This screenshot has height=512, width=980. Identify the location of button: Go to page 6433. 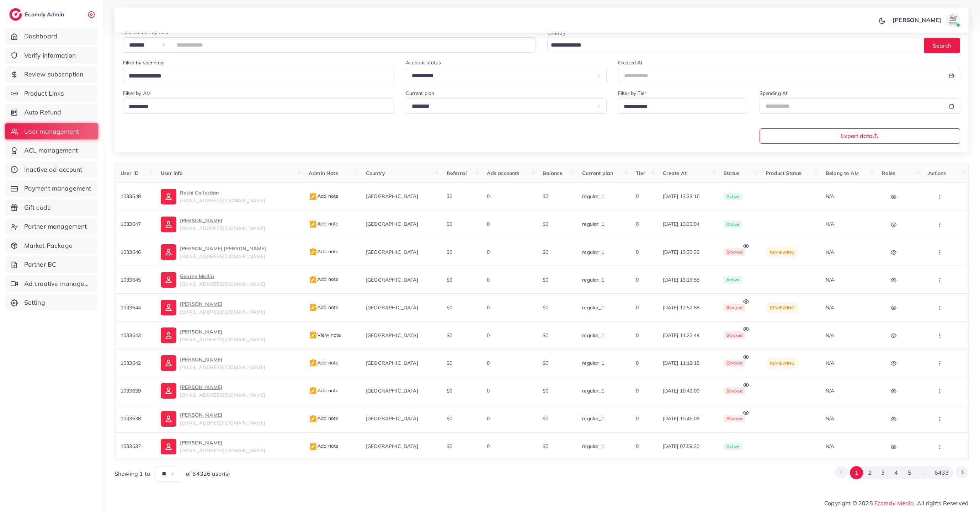
(941, 473).